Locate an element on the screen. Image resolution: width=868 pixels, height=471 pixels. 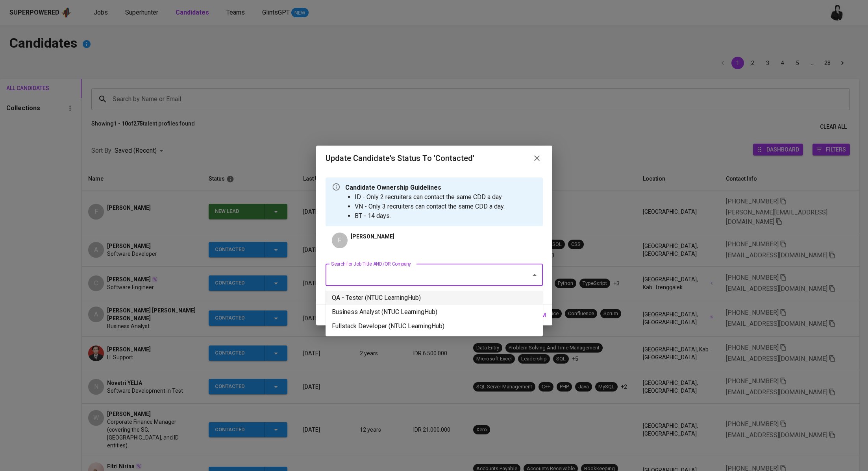
div: F is located at coordinates (340, 240).